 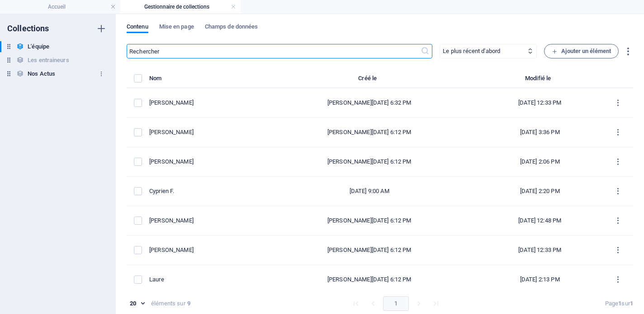 I want to click on span: Contenu, so click(x=137, y=28).